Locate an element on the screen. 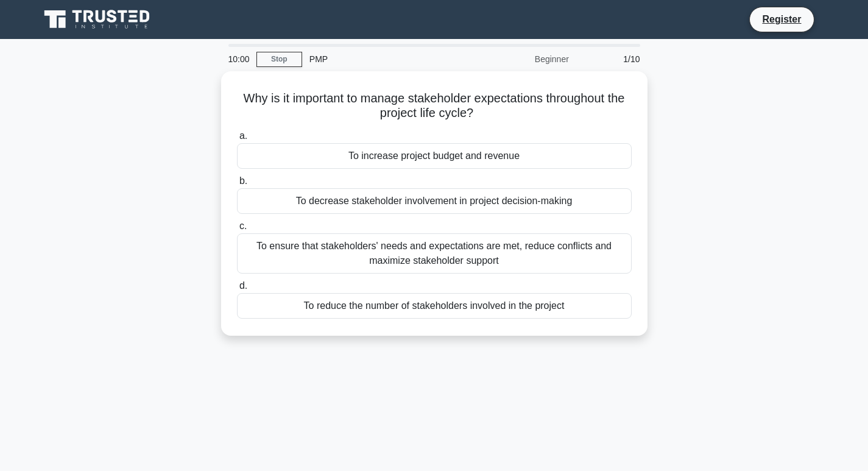 Image resolution: width=868 pixels, height=471 pixels. div: 10:00 is located at coordinates (239, 59).